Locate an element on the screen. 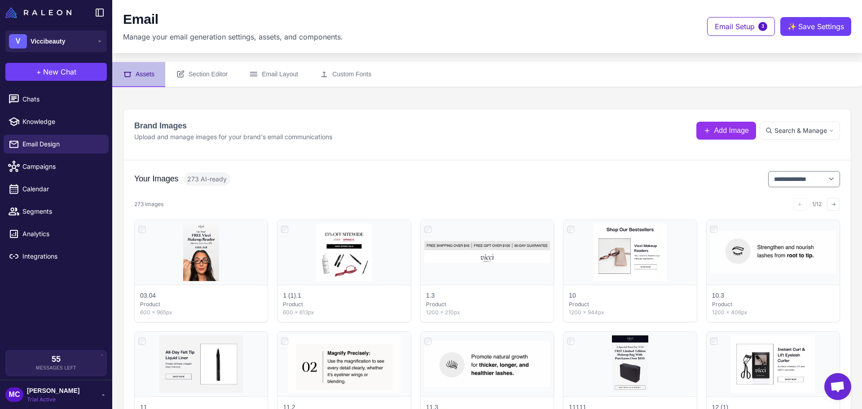 This screenshot has height=409, width=862. p: 03.04 is located at coordinates (148, 295).